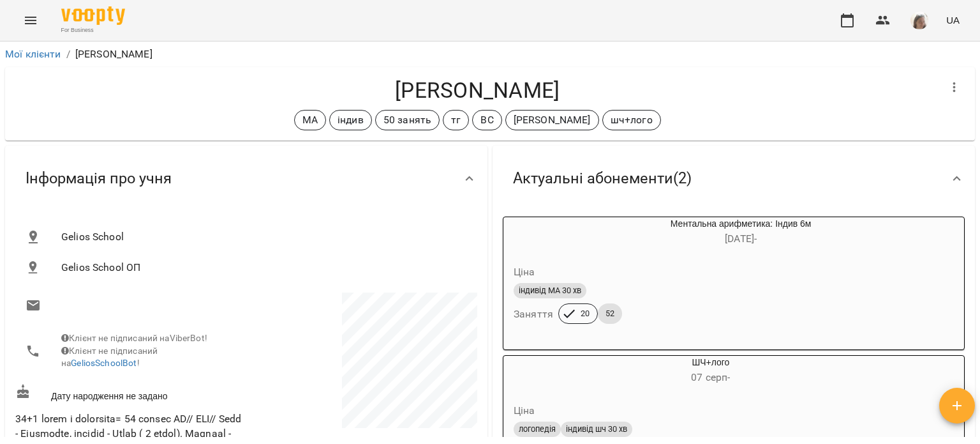 The image size is (980, 444). Describe the element at coordinates (585, 314) in the screenshot. I see `span: 20` at that location.